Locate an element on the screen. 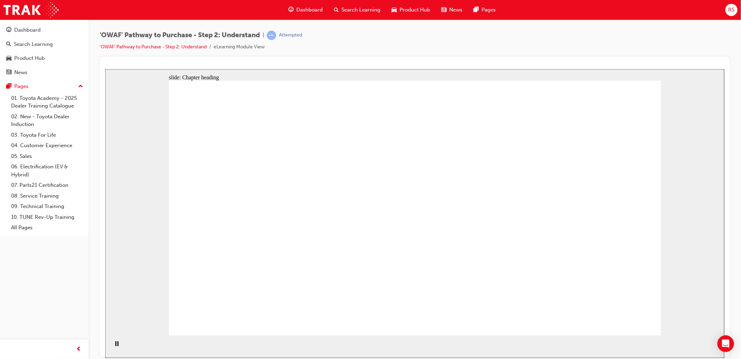 This screenshot has height=359, width=741. div: Pages is located at coordinates (21, 86).